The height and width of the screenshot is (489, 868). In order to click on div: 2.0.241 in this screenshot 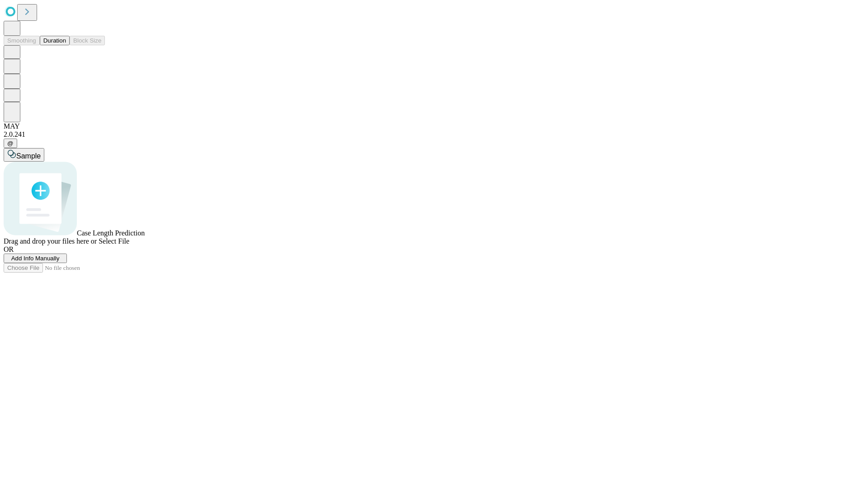, I will do `click(434, 135)`.